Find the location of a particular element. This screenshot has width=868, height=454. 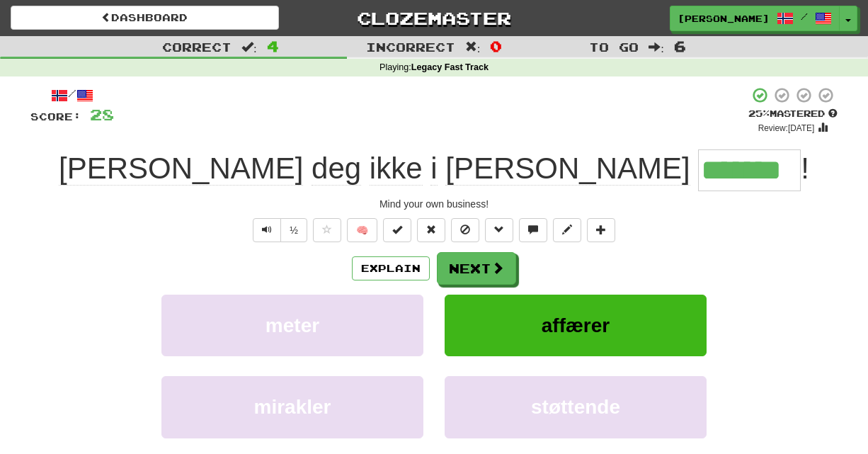

span: i is located at coordinates (433, 169).